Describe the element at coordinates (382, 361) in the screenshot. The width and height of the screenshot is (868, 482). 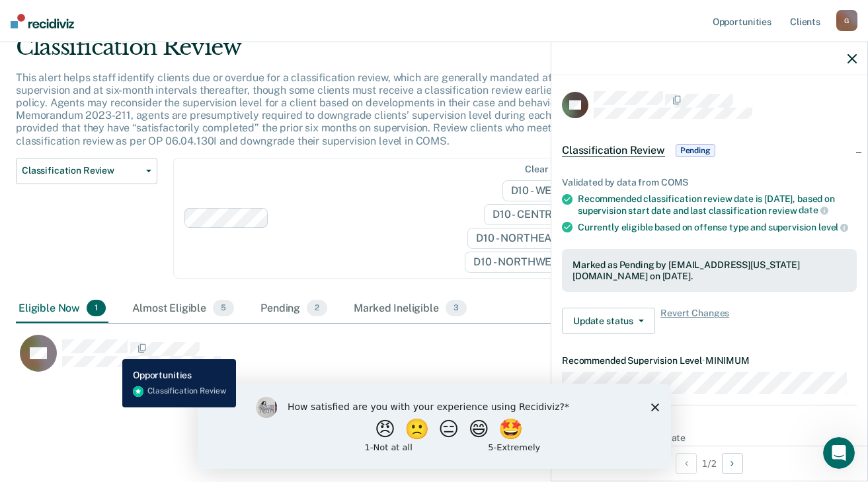
I see `div: CaseloadOpportunityCell-0683984` at that location.